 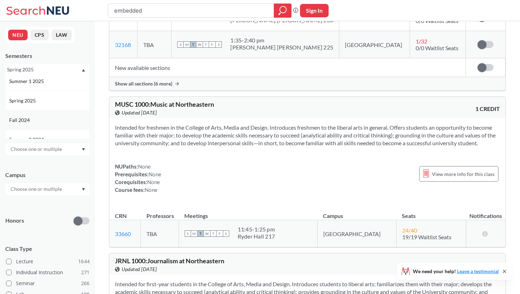 What do you see at coordinates (314, 11) in the screenshot?
I see `button: Sign In` at bounding box center [314, 11].